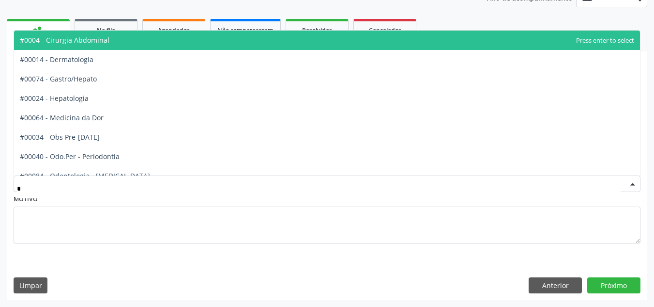 The width and height of the screenshot is (654, 307). I want to click on span: #00074 - Gastro/Hepato, so click(58, 78).